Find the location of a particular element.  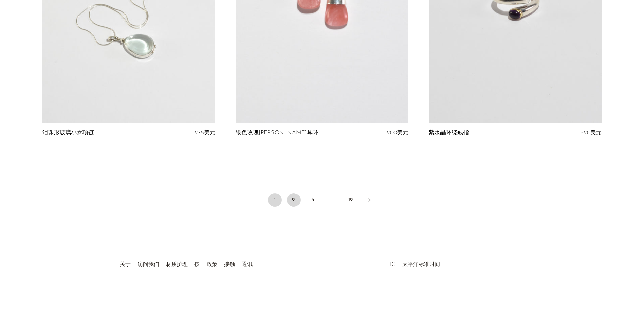

ul: 快速链接 is located at coordinates (186, 263).